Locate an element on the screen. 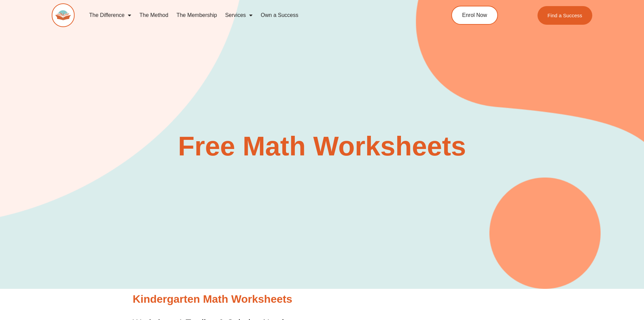 This screenshot has width=644, height=320. a: The Difference is located at coordinates (110, 15).